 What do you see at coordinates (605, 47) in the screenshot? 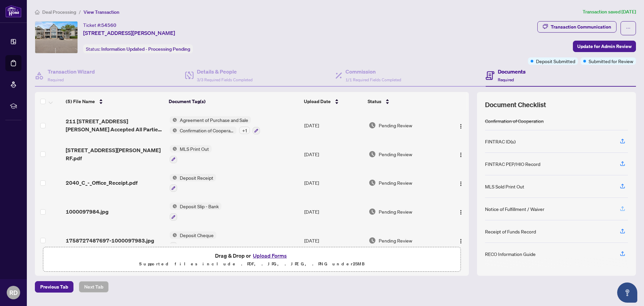
I see `button: Update for Admin Review` at bounding box center [605, 47].